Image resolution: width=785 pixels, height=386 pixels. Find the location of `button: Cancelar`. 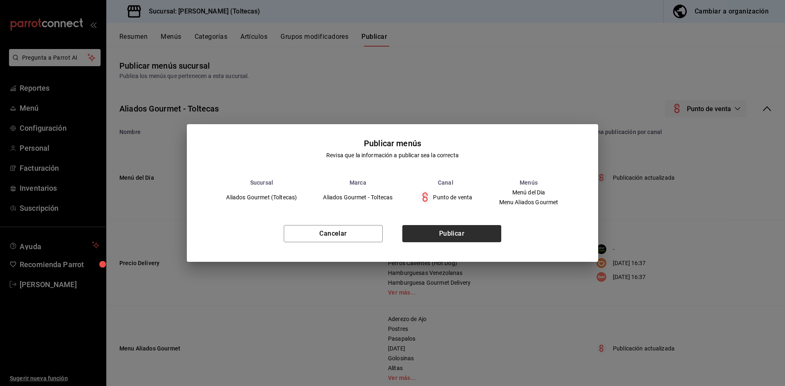

button: Cancelar is located at coordinates (333, 234).